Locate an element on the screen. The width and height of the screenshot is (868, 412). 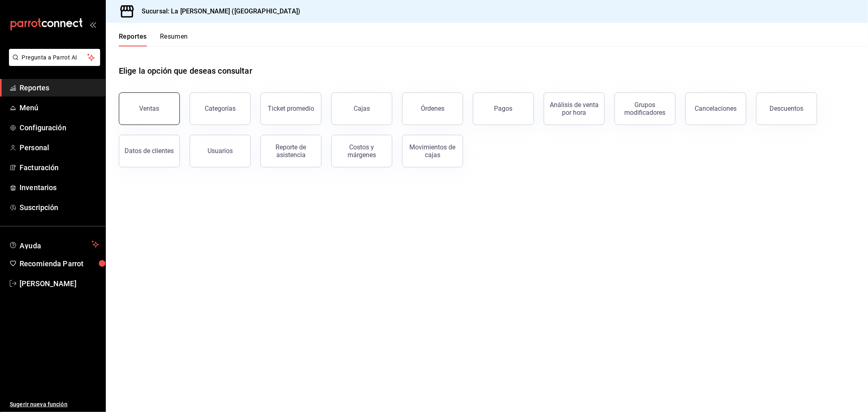
div: Movimientos de cajas is located at coordinates (432, 151).